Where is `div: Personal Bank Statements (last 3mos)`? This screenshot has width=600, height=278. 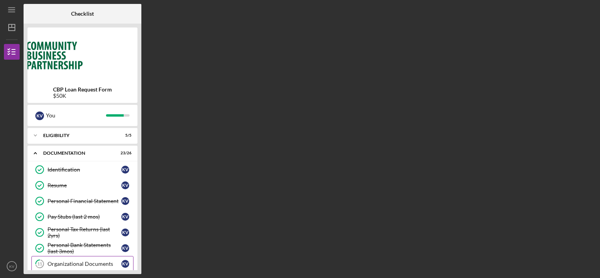
div: Personal Bank Statements (last 3mos) is located at coordinates (84, 248).